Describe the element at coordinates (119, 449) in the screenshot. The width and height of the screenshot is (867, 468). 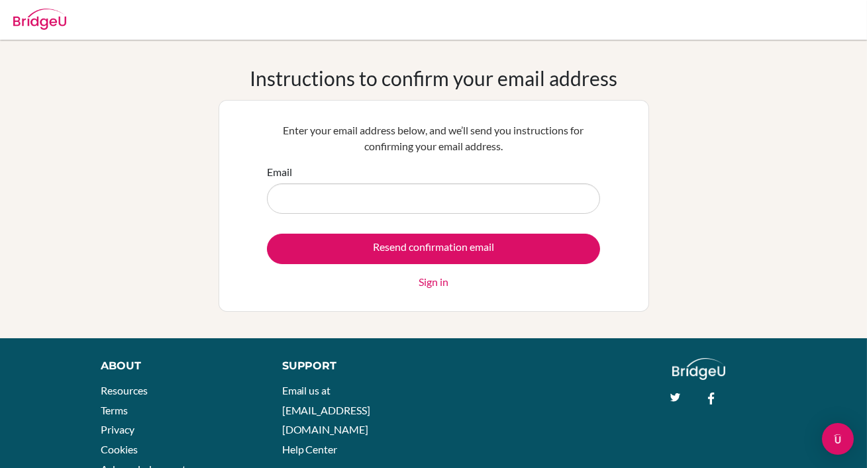
I see `a: Cookies` at that location.